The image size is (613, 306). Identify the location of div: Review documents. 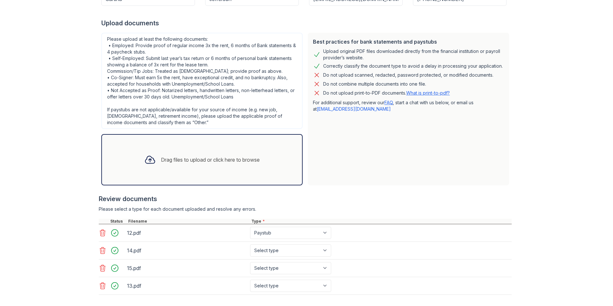
(305, 199).